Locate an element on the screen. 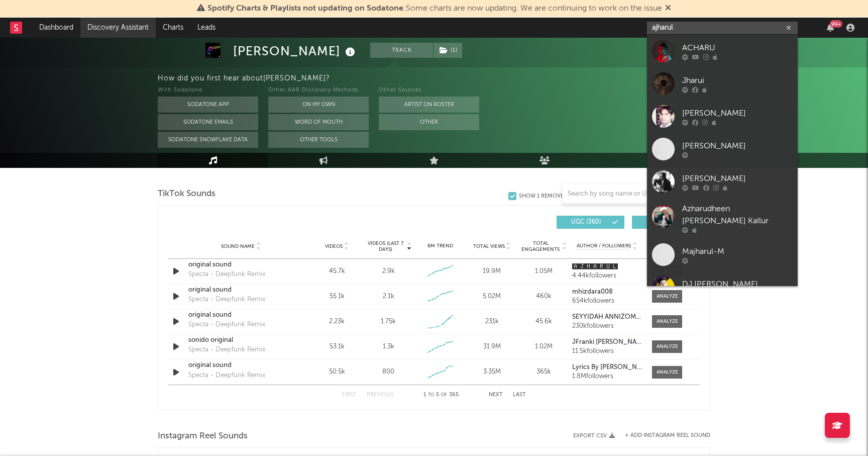 This screenshot has height=456, width=868. button: Export CSV is located at coordinates (594, 436).